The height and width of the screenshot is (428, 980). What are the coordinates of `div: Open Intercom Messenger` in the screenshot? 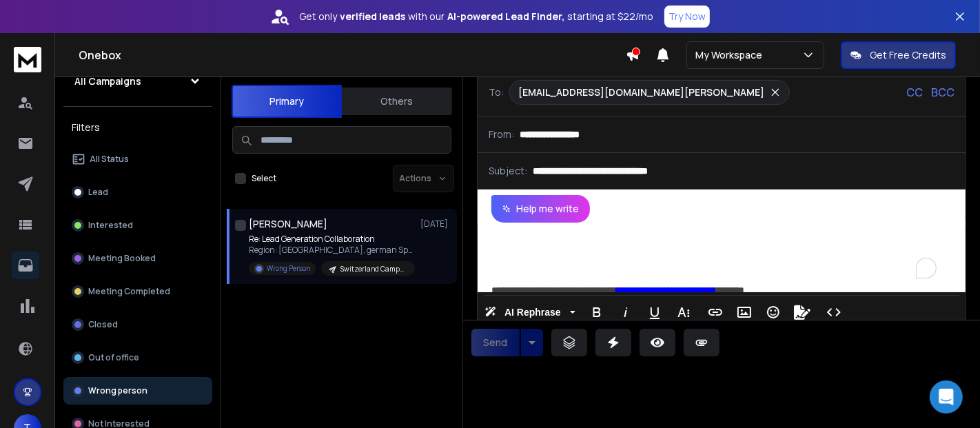 It's located at (946, 396).